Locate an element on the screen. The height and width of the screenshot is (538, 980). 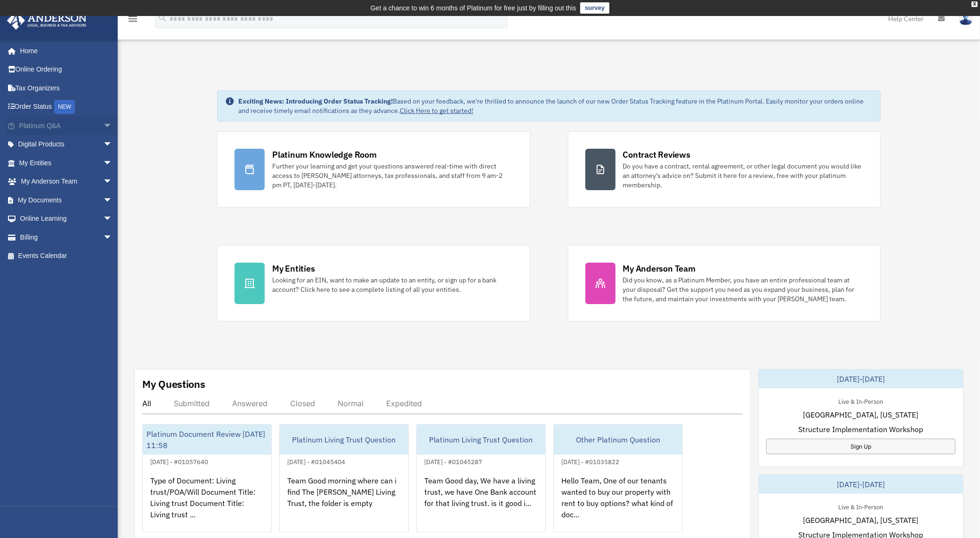
div: Platinum Knowledge Room is located at coordinates (324, 154).